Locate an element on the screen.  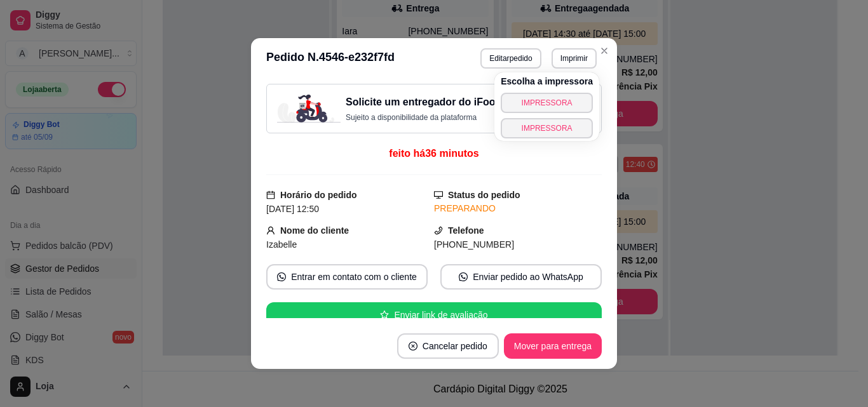
strong: Nome do cliente is located at coordinates (314, 231).